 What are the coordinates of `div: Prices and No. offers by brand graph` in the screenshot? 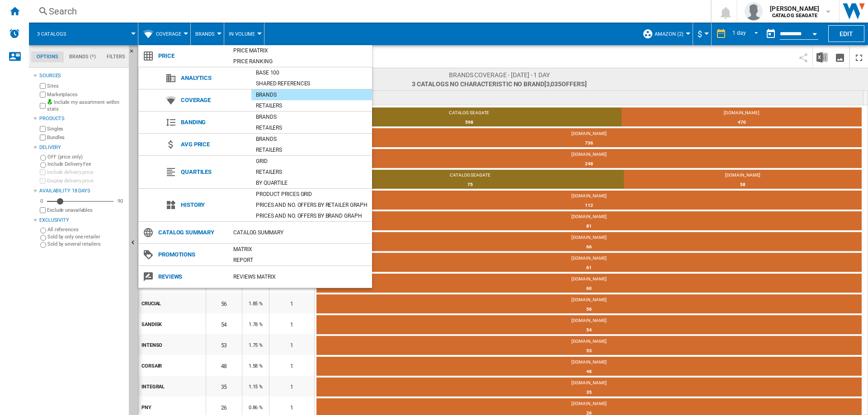 It's located at (312, 216).